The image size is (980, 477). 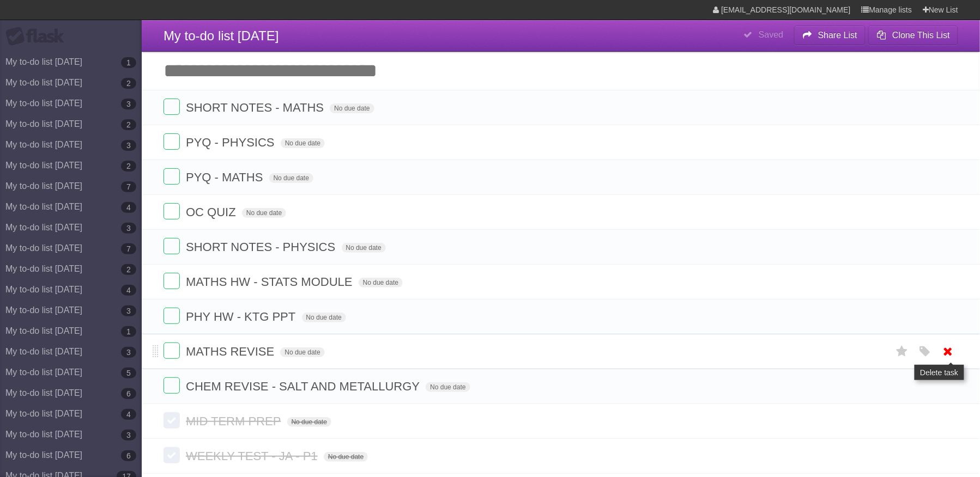 What do you see at coordinates (830, 35) in the screenshot?
I see `button: Share List` at bounding box center [830, 35].